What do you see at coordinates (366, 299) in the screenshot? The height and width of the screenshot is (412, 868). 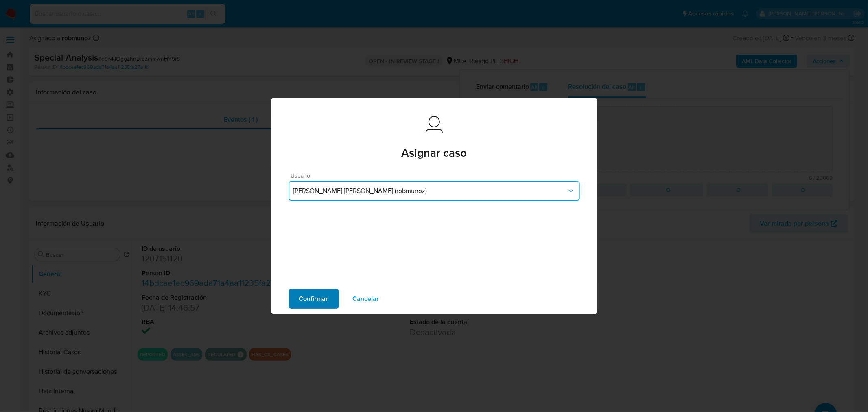 I see `button: Cancelar` at bounding box center [366, 299].